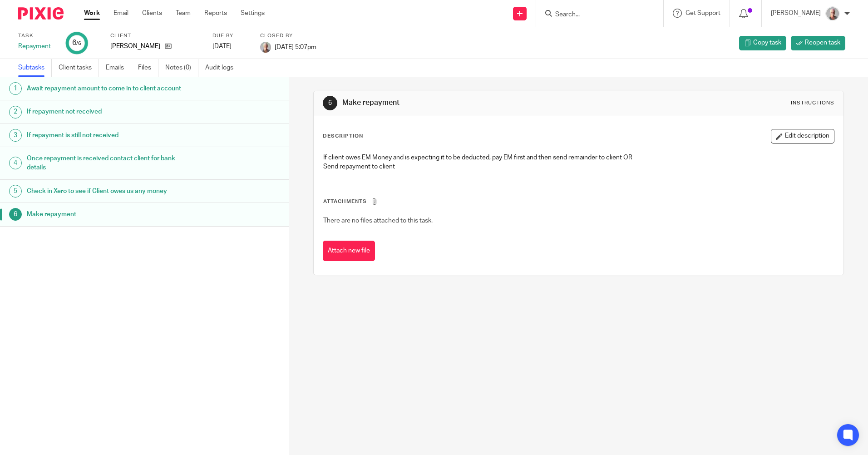  Describe the element at coordinates (345, 201) in the screenshot. I see `span: Attachments` at that location.